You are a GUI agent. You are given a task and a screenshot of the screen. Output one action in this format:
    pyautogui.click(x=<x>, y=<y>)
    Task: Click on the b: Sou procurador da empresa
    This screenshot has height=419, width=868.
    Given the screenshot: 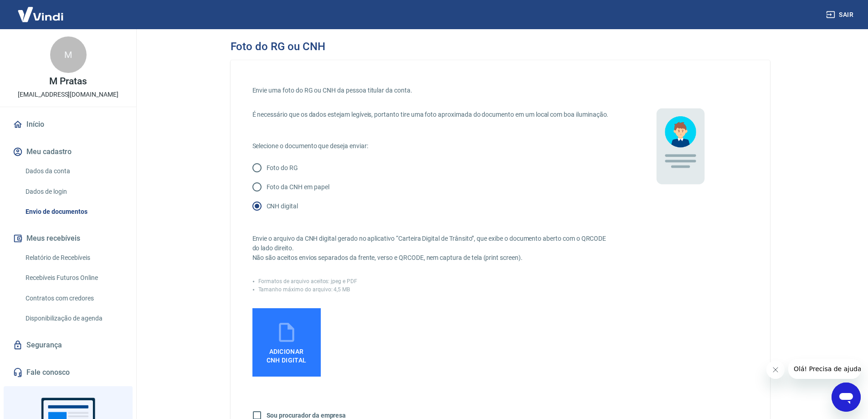 What is the action you would take?
    pyautogui.click(x=306, y=416)
    